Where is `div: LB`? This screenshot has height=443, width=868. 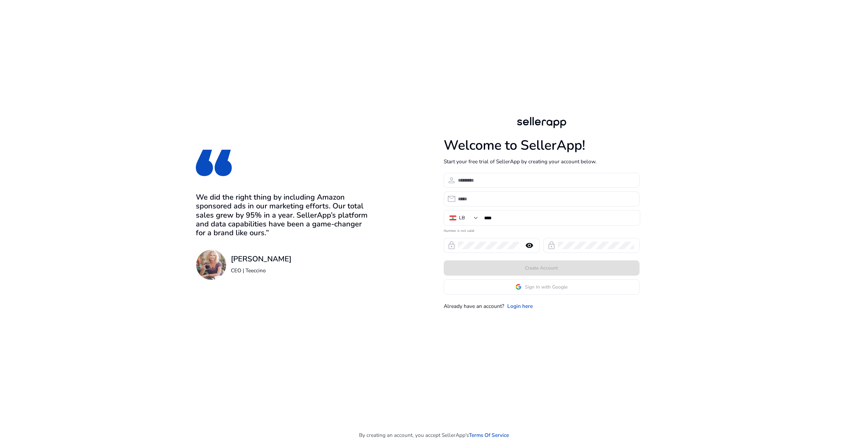
div: LB is located at coordinates (462, 218).